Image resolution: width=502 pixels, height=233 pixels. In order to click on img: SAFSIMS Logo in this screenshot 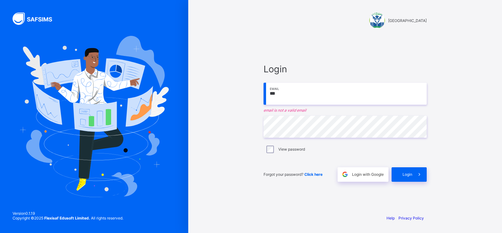, I will do `click(36, 19)`.